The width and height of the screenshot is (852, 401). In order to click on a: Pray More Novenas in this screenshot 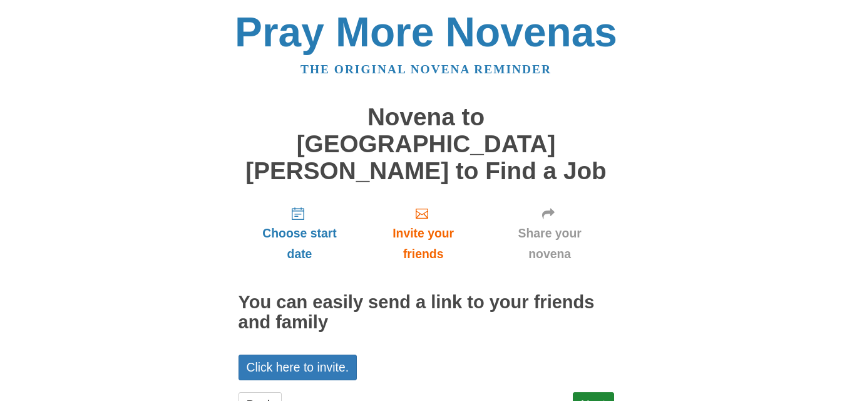, I will do `click(426, 32)`.